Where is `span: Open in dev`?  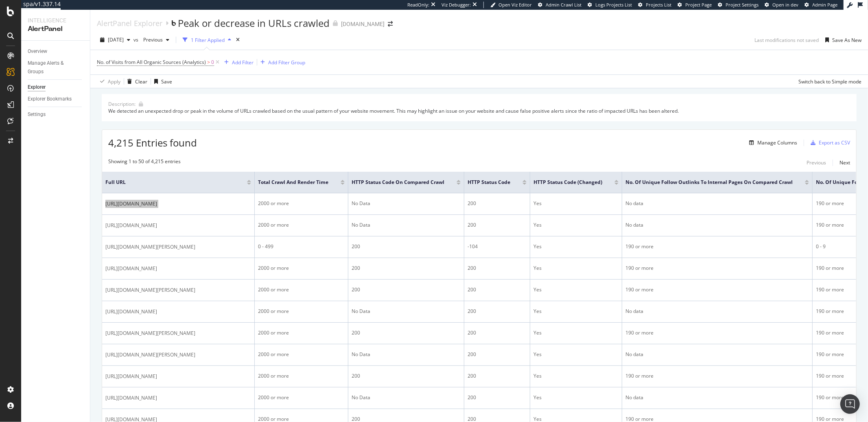
span: Open in dev is located at coordinates (785, 5).